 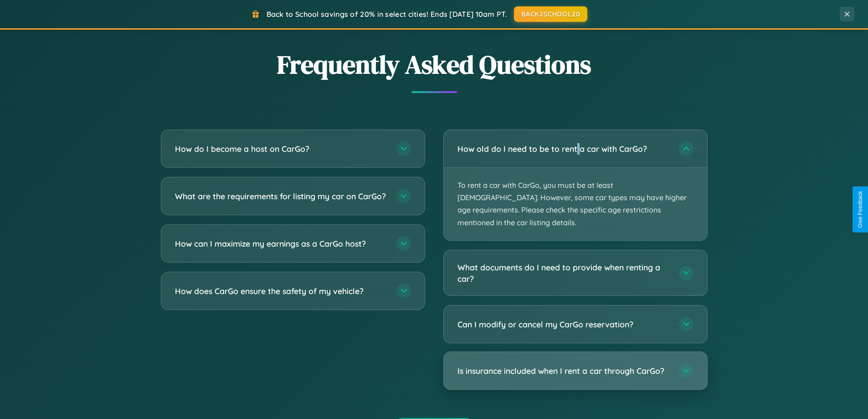 I want to click on h3: How does CarGo ensure the safety of my vehicle?, so click(x=281, y=291).